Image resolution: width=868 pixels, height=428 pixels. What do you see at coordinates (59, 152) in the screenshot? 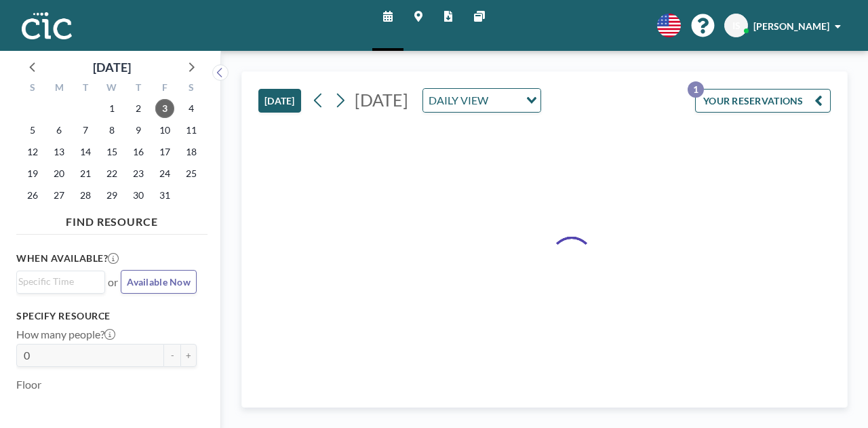
I see `span: Monday, October 13, 2025` at bounding box center [59, 152].